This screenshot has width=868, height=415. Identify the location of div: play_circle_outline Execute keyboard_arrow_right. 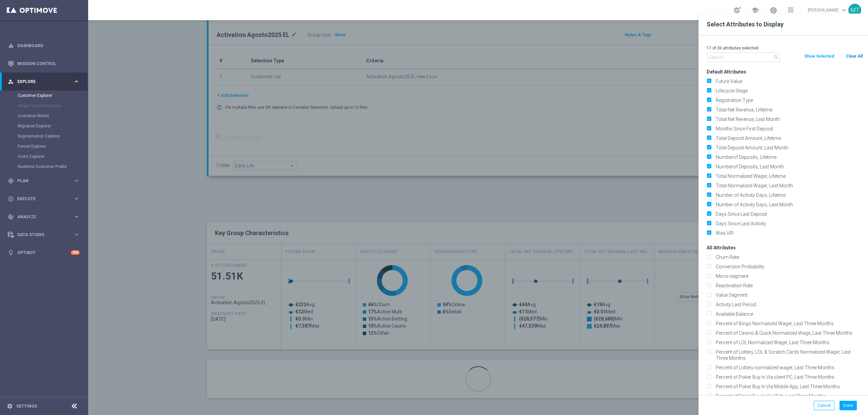
(44, 199).